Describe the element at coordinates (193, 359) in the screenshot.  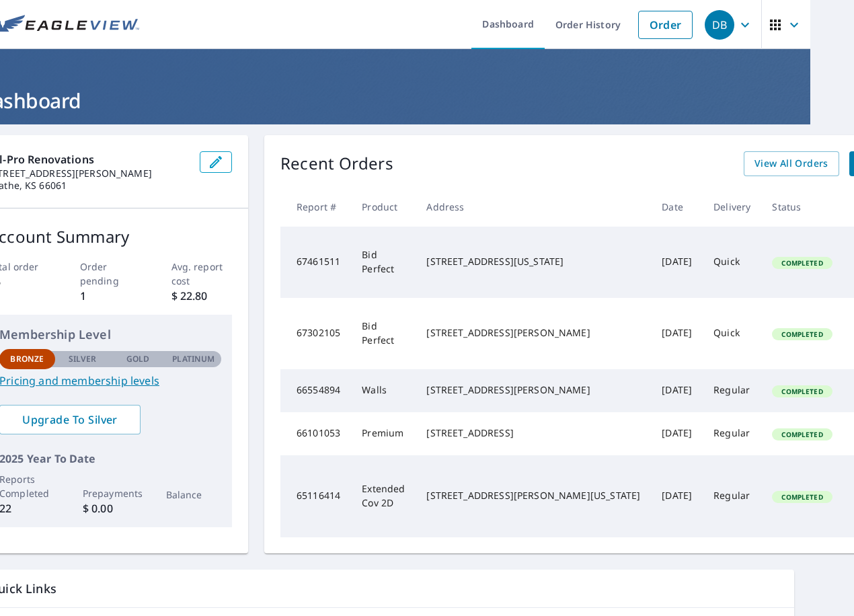
I see `p: Platinum` at that location.